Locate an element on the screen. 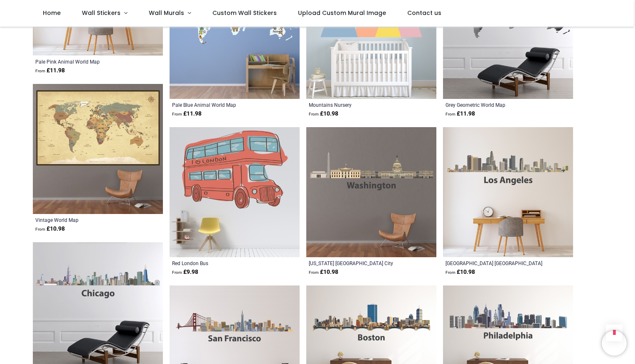  a: Grey Geometric World Map is located at coordinates (495, 105).